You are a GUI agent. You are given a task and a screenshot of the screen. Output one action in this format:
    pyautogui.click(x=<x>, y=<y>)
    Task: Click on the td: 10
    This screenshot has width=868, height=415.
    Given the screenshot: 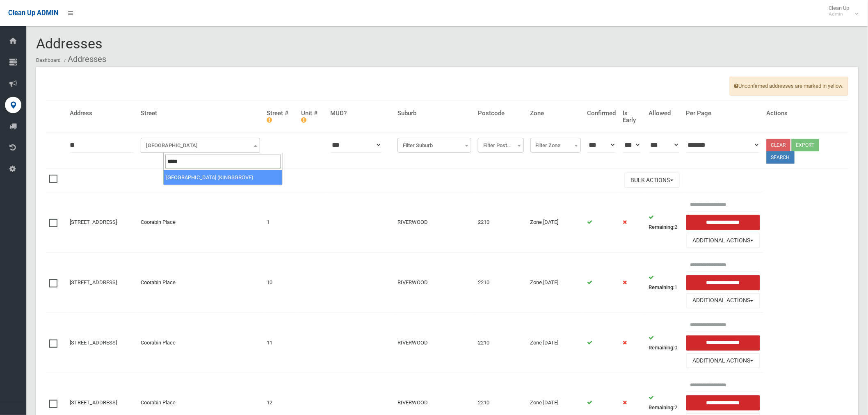 What is the action you would take?
    pyautogui.click(x=281, y=283)
    